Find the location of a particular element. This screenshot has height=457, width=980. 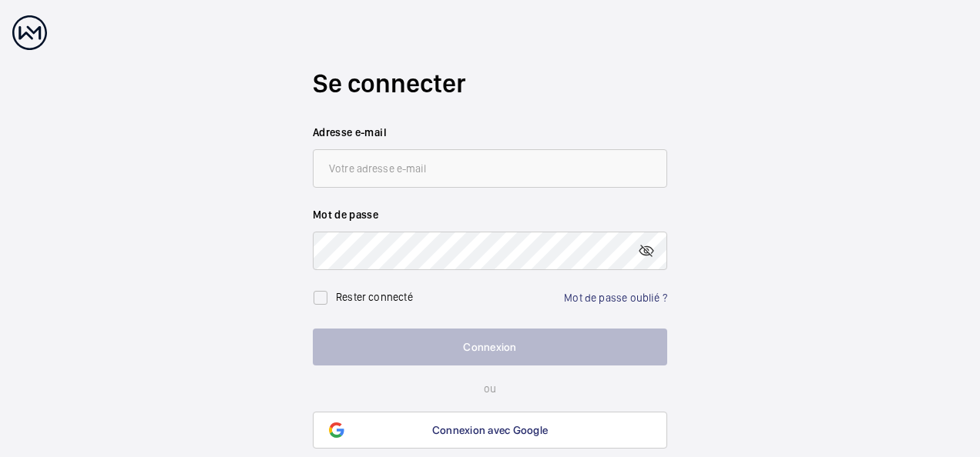

label: Rester connecté is located at coordinates (374, 297).